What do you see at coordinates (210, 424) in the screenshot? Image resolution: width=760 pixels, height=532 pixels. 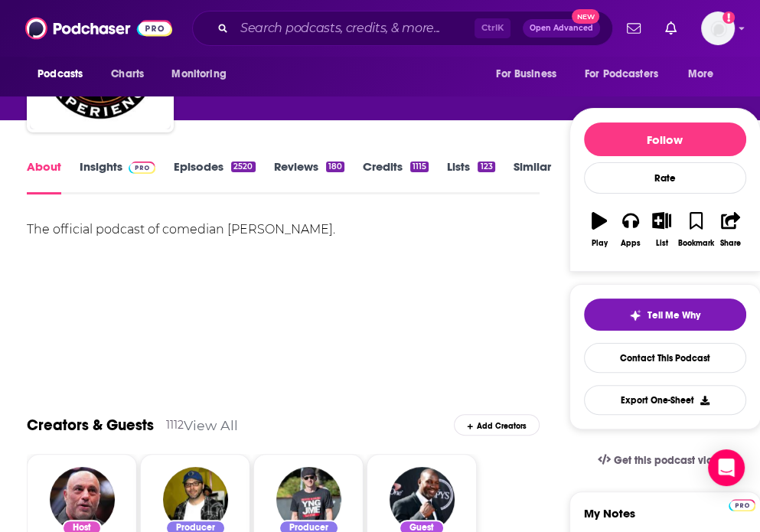 I see `a: View All` at bounding box center [210, 424].